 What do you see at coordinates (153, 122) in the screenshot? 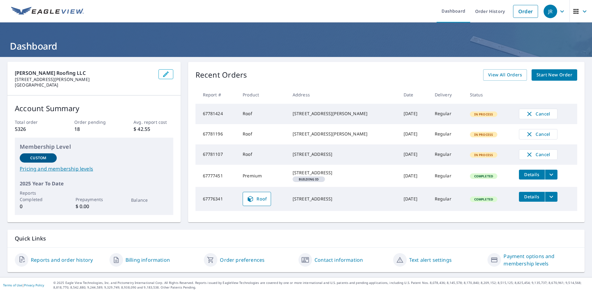
I see `p: Avg. report cost` at bounding box center [153, 122].